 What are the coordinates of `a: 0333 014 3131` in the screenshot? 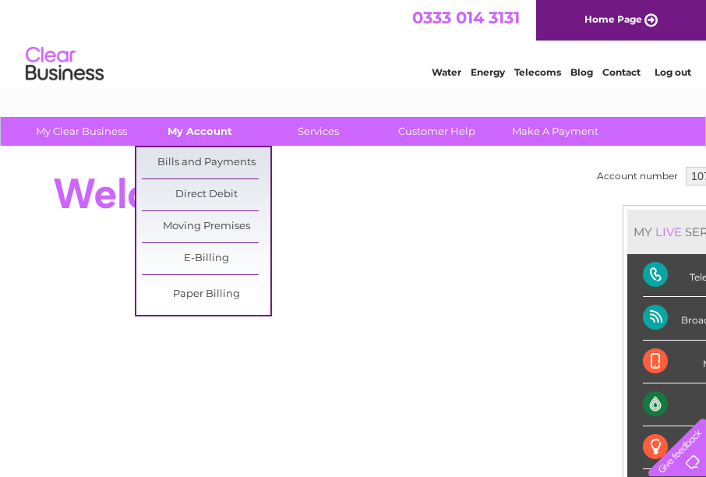 It's located at (466, 17).